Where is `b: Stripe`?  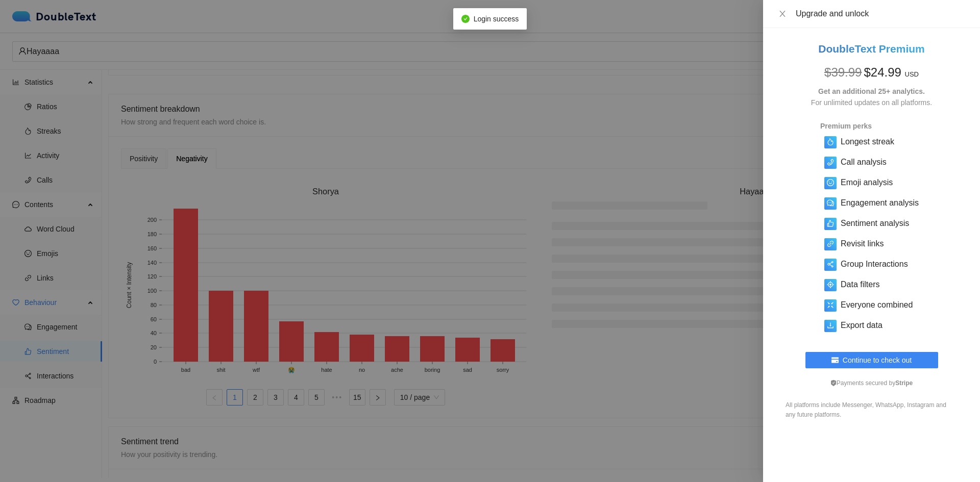 b: Stripe is located at coordinates (905, 383).